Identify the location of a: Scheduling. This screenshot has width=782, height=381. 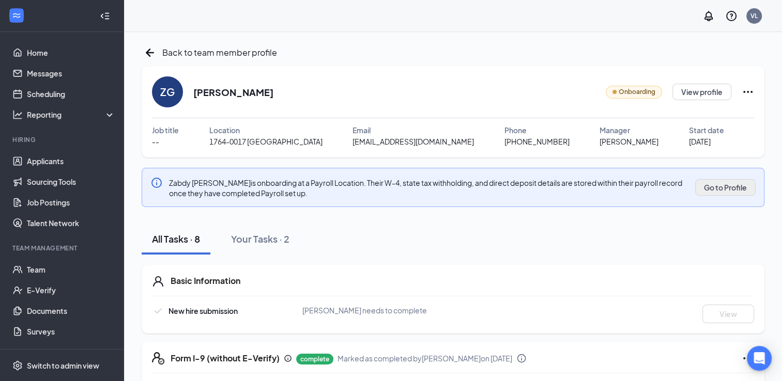
(71, 94).